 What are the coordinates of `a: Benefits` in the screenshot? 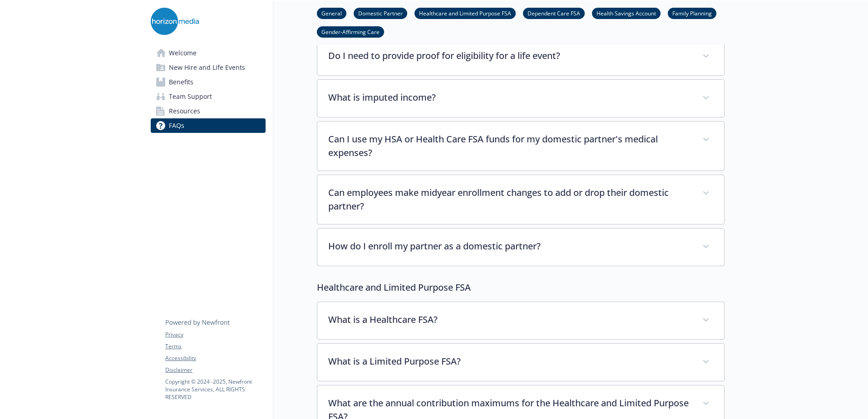 It's located at (208, 82).